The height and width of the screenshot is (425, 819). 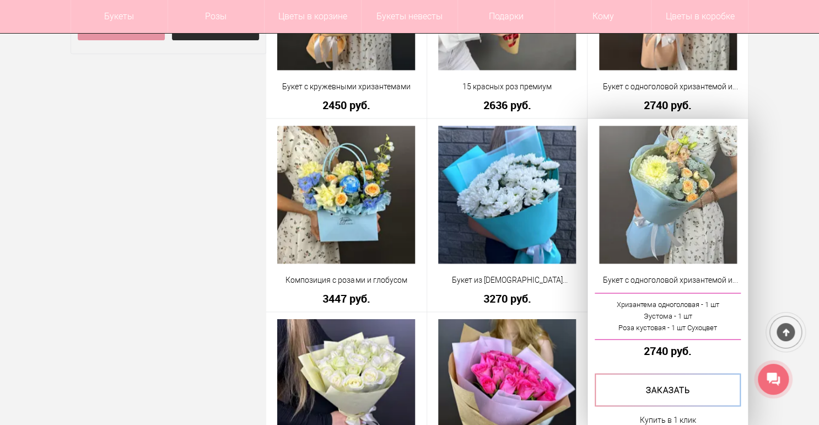 What do you see at coordinates (667, 86) in the screenshot?
I see `a: Букет с одноголовой хризантемой и эустомой` at bounding box center [667, 86].